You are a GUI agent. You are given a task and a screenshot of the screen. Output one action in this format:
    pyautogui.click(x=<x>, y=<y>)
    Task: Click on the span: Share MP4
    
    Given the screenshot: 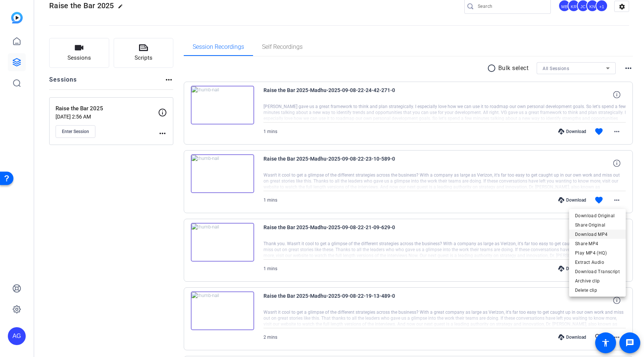 What is the action you would take?
    pyautogui.click(x=597, y=244)
    